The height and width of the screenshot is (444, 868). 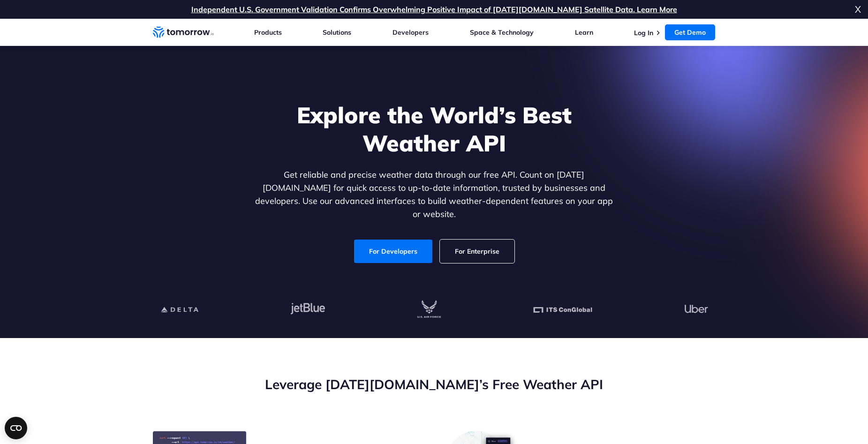 What do you see at coordinates (410, 32) in the screenshot?
I see `a: Developers` at bounding box center [410, 32].